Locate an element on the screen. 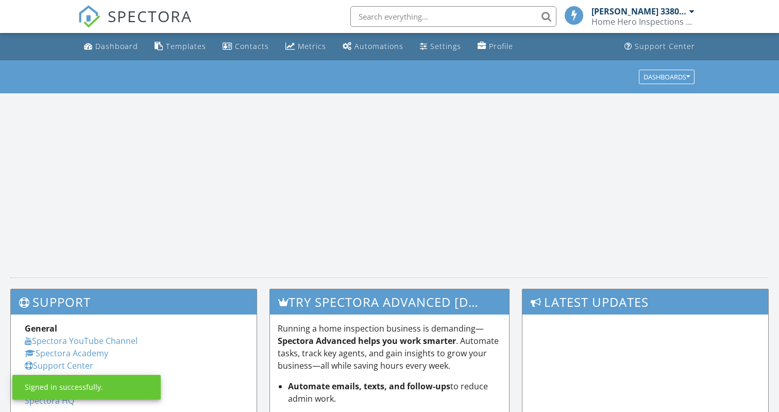 The height and width of the screenshot is (412, 779). div: Templates is located at coordinates (186, 46).